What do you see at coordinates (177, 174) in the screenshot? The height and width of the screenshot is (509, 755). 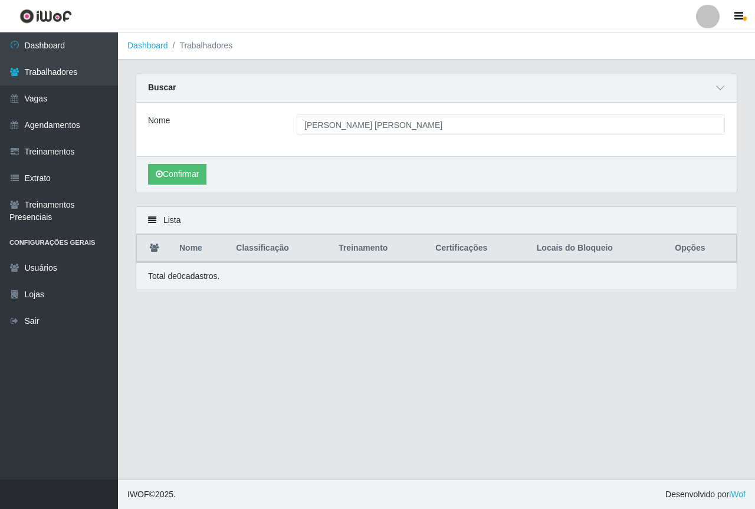 I see `button: Confirmar` at bounding box center [177, 174].